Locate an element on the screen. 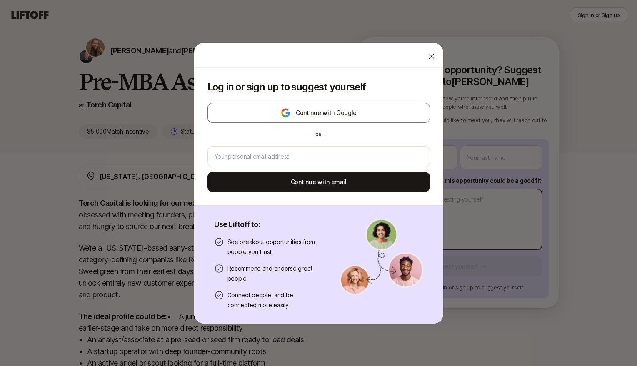 The height and width of the screenshot is (366, 637). button: Continue with Google is located at coordinates (318, 113).